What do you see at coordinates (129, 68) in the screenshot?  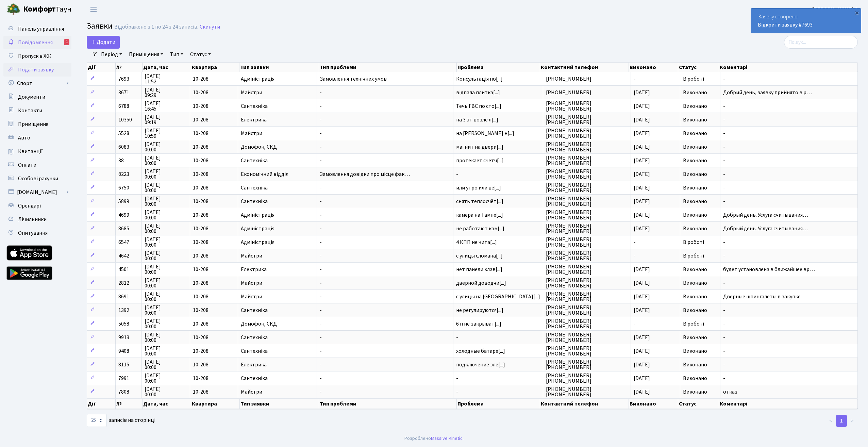 I see `th: №` at bounding box center [129, 68].